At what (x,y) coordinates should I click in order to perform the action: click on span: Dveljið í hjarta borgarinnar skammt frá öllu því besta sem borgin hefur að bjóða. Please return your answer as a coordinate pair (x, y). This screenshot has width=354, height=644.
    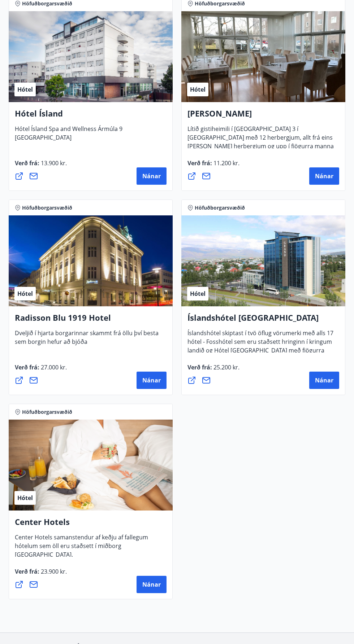
    Looking at the image, I should click on (86, 340).